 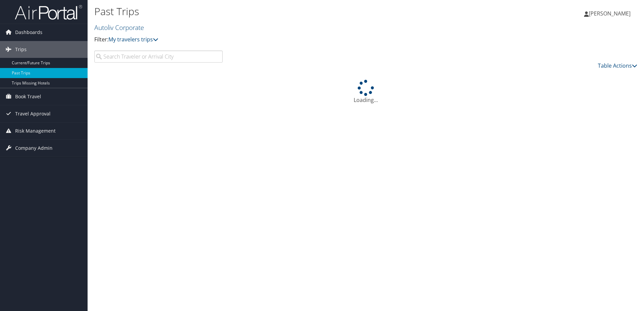 What do you see at coordinates (158, 56) in the screenshot?
I see `input: Search Traveler or Arrival City` at bounding box center [158, 56].